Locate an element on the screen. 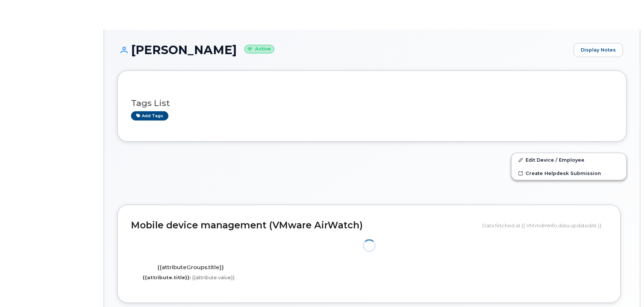 The image size is (644, 307). a: Create Helpdesk Submission is located at coordinates (569, 173).